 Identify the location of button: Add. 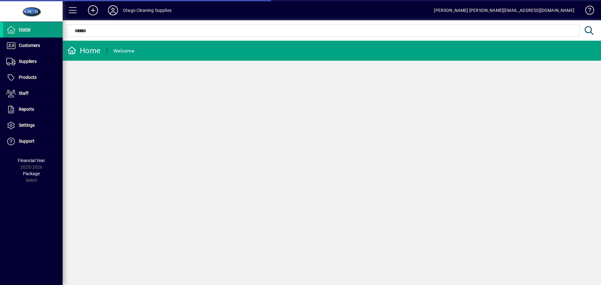
(93, 10).